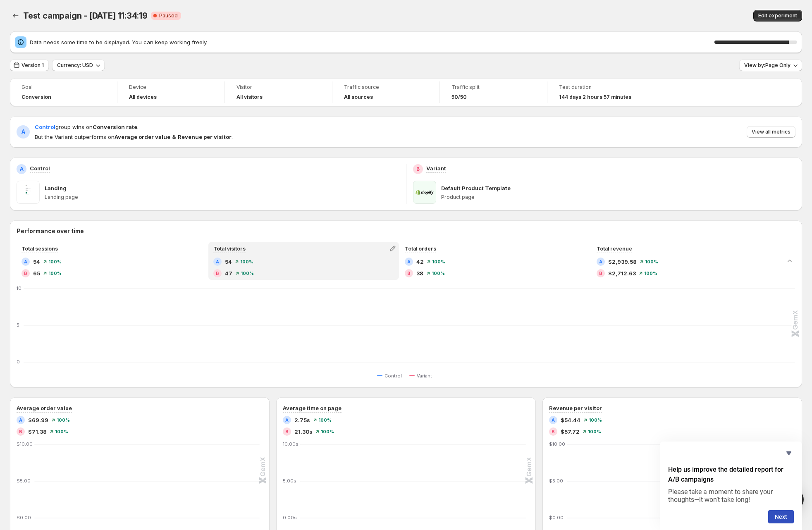 The height and width of the screenshot is (530, 812). What do you see at coordinates (614, 248) in the screenshot?
I see `span: Total revenue` at bounding box center [614, 248].